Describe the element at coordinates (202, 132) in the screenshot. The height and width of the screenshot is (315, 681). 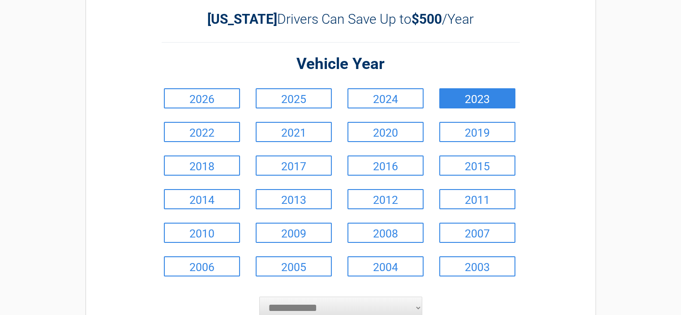
I see `a: 2022` at that location.